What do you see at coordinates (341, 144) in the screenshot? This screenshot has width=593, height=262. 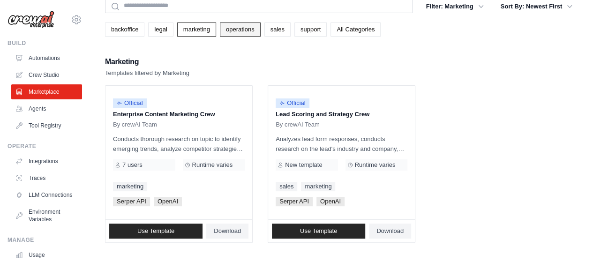 I see `p: Analyzes lead form responses, conducts research on the lead's industry and company, and scores th...` at bounding box center [341, 144].